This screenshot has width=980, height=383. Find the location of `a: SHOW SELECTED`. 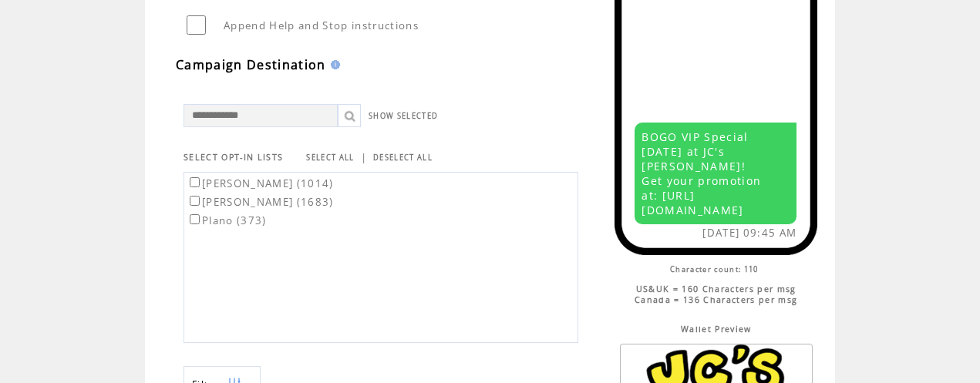

a: SHOW SELECTED is located at coordinates (403, 115).